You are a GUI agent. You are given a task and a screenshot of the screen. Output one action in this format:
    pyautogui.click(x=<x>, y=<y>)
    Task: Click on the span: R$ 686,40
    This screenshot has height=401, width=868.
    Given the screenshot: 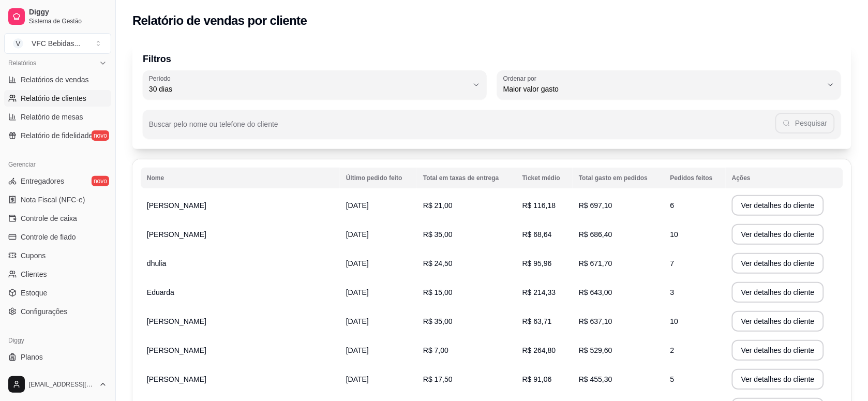 What is the action you would take?
    pyautogui.click(x=595, y=234)
    